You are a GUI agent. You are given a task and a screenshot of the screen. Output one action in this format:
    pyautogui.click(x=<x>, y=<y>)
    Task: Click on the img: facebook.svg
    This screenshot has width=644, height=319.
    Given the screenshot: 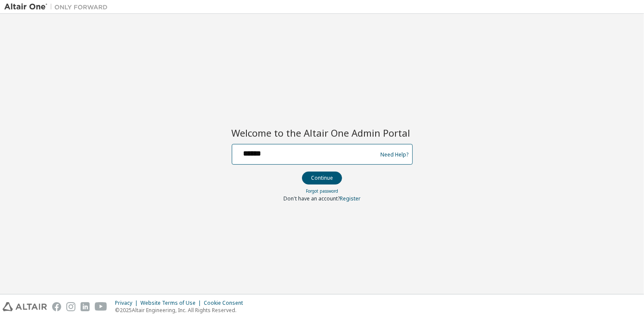 What is the action you would take?
    pyautogui.click(x=56, y=306)
    